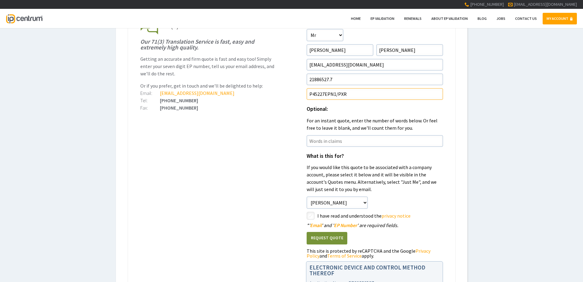 The width and height of the screenshot is (583, 282). Describe the element at coordinates (526, 19) in the screenshot. I see `a: Contact Us` at that location.